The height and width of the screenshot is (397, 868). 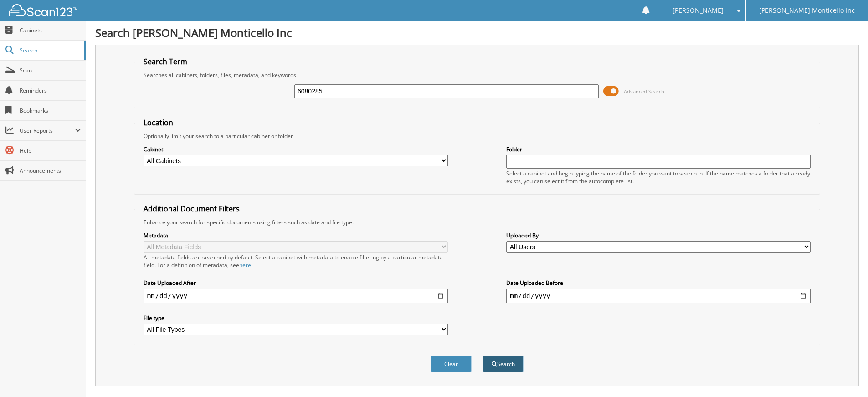 What do you see at coordinates (50, 110) in the screenshot?
I see `span: Bookmarks` at bounding box center [50, 110].